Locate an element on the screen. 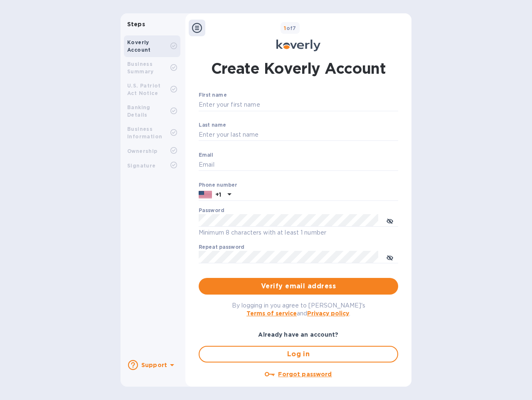  button: Log in is located at coordinates (299, 354).